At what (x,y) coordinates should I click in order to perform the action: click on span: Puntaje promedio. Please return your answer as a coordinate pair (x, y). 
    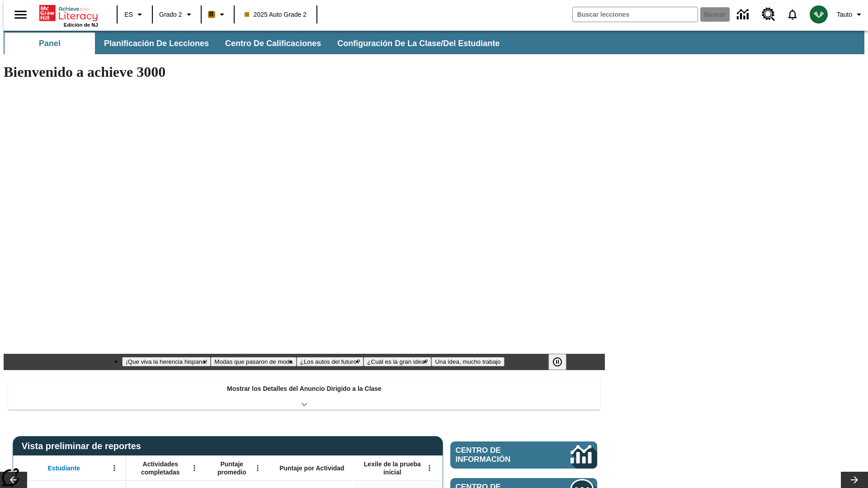
    Looking at the image, I should click on (232, 468).